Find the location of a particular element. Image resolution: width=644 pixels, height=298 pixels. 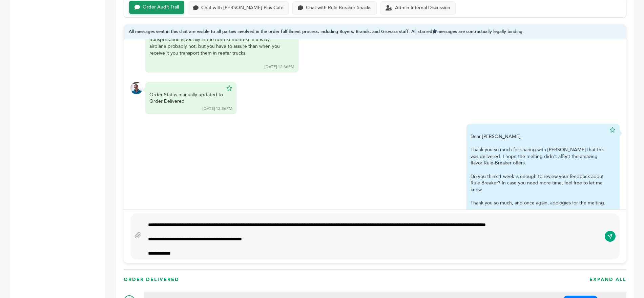

h3: ORDER DElIVERED is located at coordinates (152, 280).